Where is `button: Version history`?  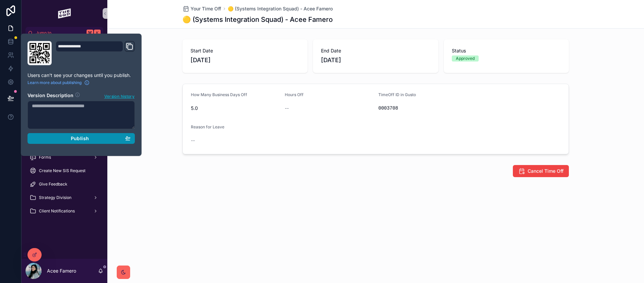
button: Version history is located at coordinates (119, 96).